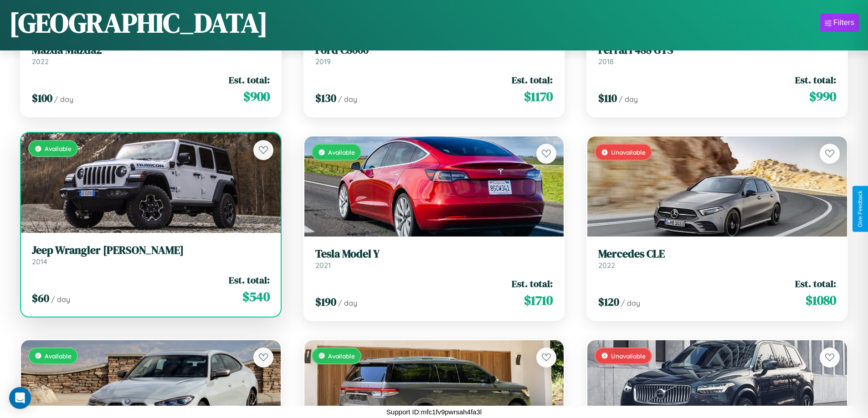  I want to click on a: Mercedes CLE2022, so click(717, 259).